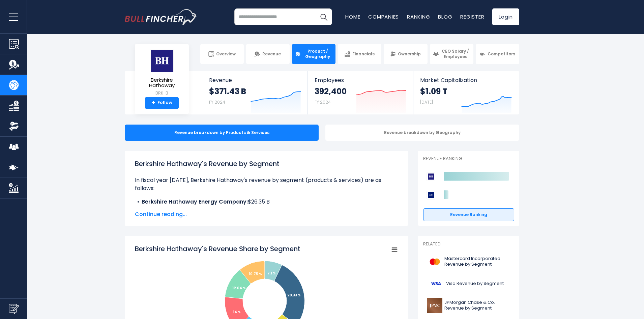  What do you see at coordinates (468, 215) in the screenshot?
I see `a: Revenue Ranking` at bounding box center [468, 215].